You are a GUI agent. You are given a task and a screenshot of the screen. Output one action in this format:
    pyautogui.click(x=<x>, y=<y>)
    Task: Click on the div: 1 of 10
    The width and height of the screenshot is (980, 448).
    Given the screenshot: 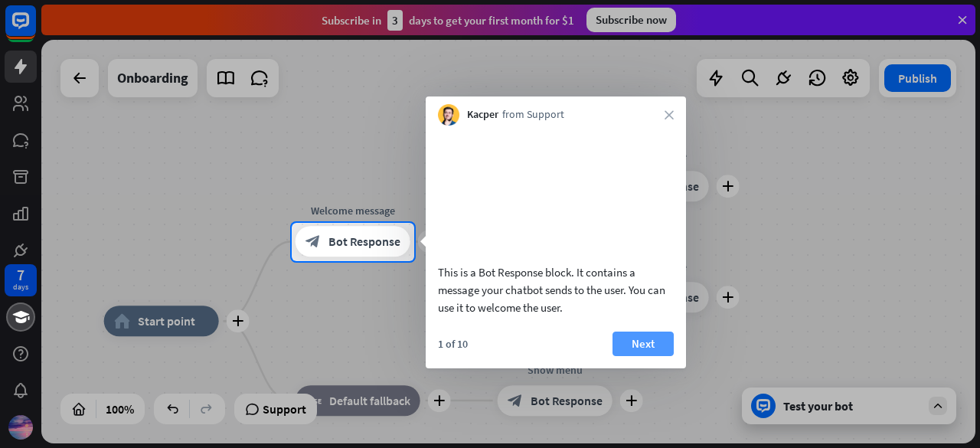 What is the action you would take?
    pyautogui.click(x=453, y=344)
    